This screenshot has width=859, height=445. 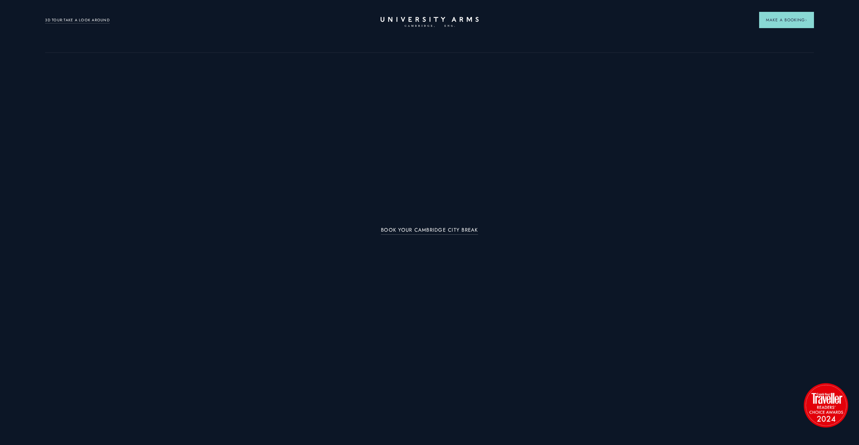 I want to click on a: 3D TOUR:TAKE A LOOK AROUND, so click(x=77, y=20).